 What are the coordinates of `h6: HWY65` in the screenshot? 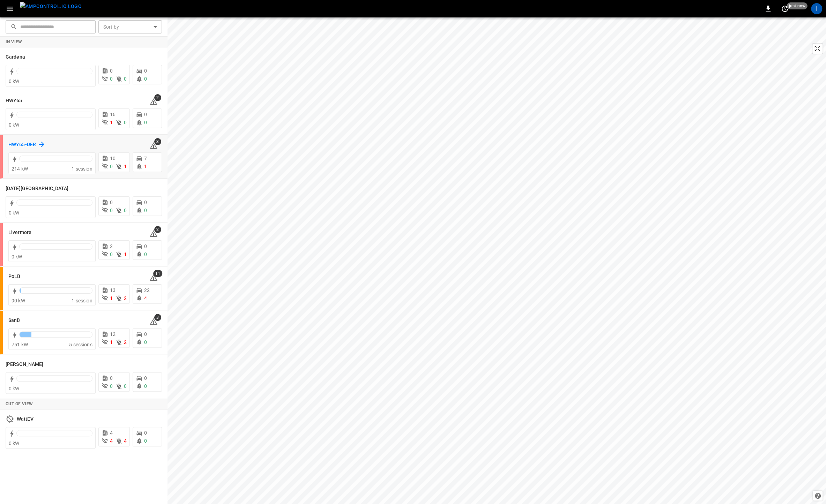 It's located at (14, 101).